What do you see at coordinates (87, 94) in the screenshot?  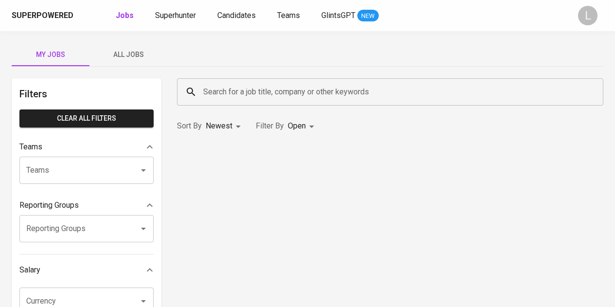 I see `h6: Filters` at bounding box center [87, 94].